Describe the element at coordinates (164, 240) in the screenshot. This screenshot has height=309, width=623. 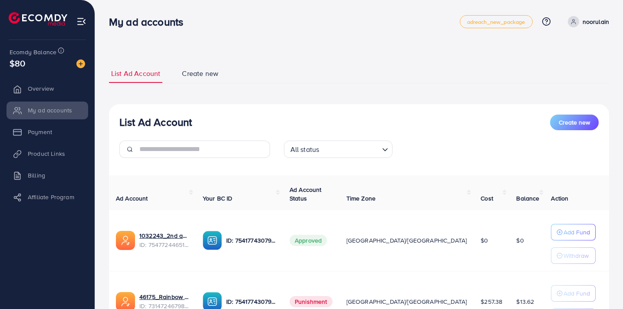
I see `div: <span class='underline'>1032243_2nd ad account Noor ul Ain_1757341624637</span></br>7547724465141...` at that location.